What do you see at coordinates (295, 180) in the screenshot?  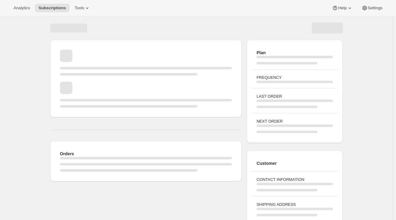 I see `h3: CONTACT INFORMATION` at bounding box center [295, 180].